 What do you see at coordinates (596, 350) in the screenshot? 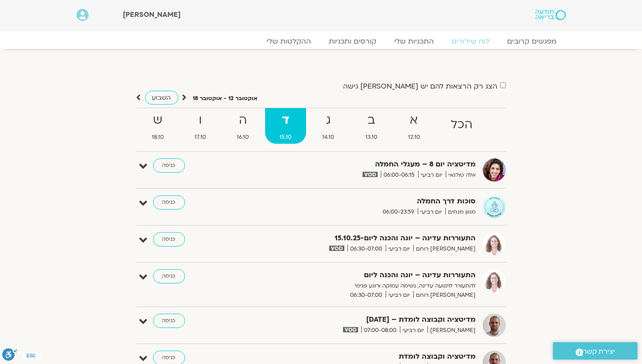
I see `a: יצירת קשר` at bounding box center [596, 350].